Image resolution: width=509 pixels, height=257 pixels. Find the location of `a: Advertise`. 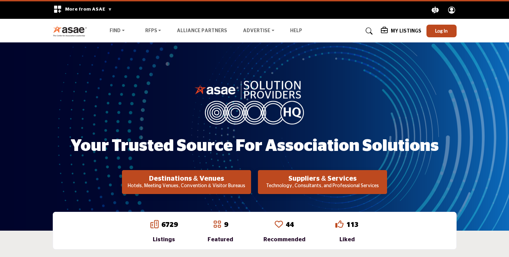

a: Advertise is located at coordinates (259, 31).